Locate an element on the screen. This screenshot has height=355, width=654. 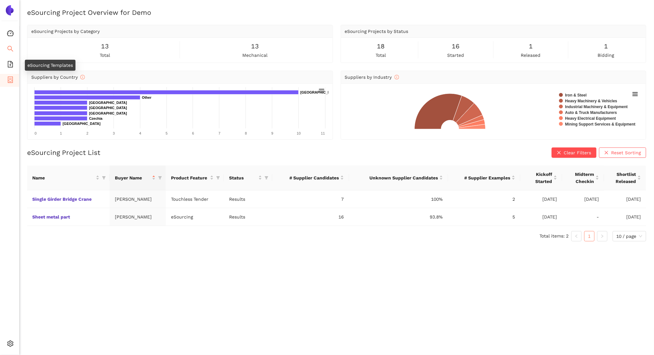
div: Page Size is located at coordinates (630, 236).